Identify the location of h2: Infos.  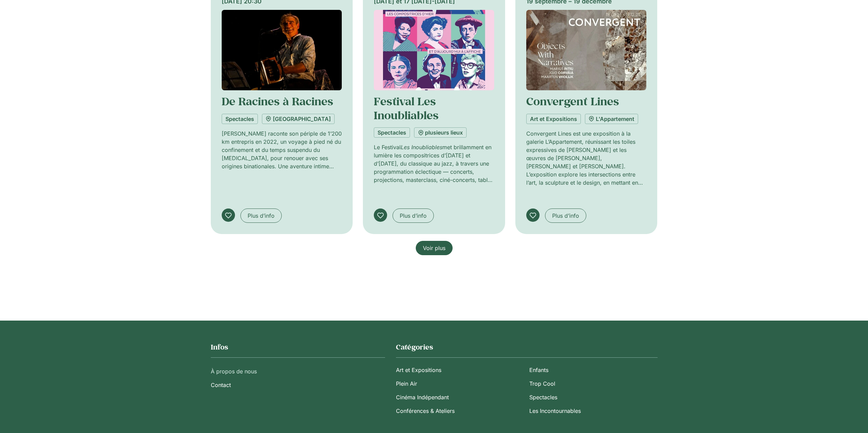
(298, 348).